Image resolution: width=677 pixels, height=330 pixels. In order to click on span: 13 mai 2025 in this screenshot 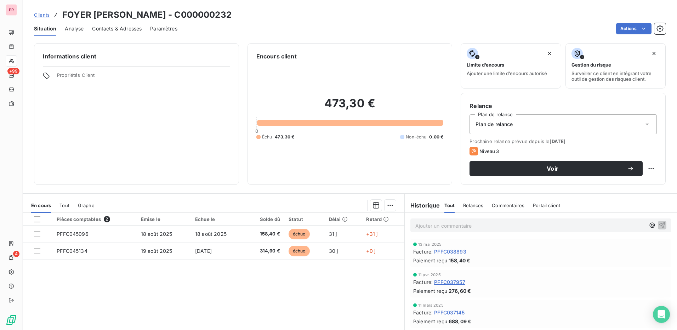, I will do `click(430, 244)`.